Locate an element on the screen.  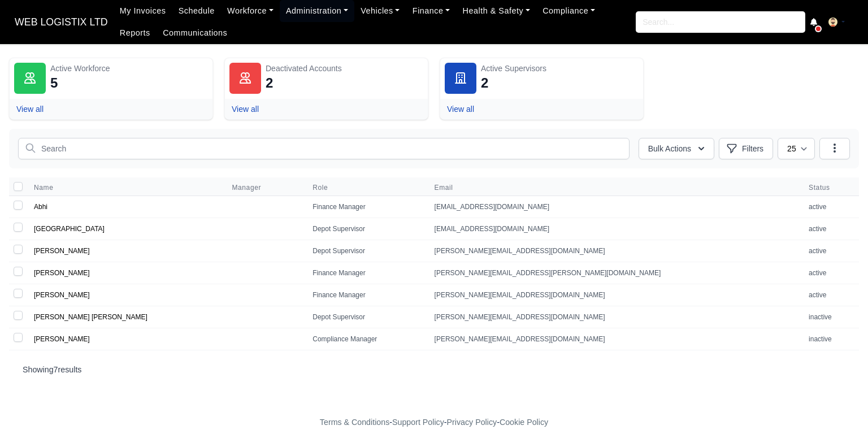
div: Active Supervisors is located at coordinates (560, 68).